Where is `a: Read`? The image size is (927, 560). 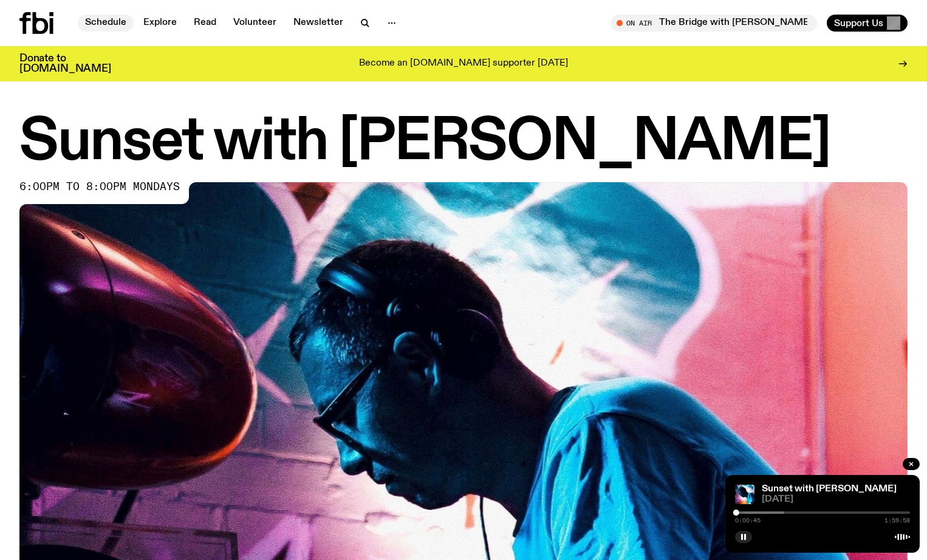 a: Read is located at coordinates (204, 23).